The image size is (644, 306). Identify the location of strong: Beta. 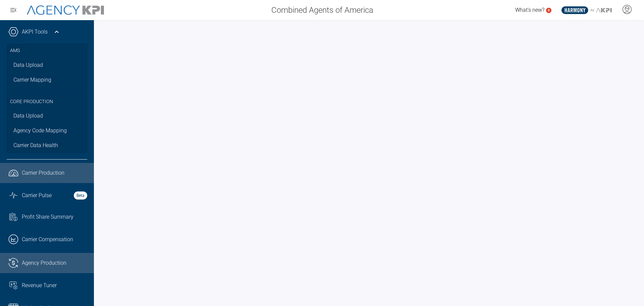
(80, 196).